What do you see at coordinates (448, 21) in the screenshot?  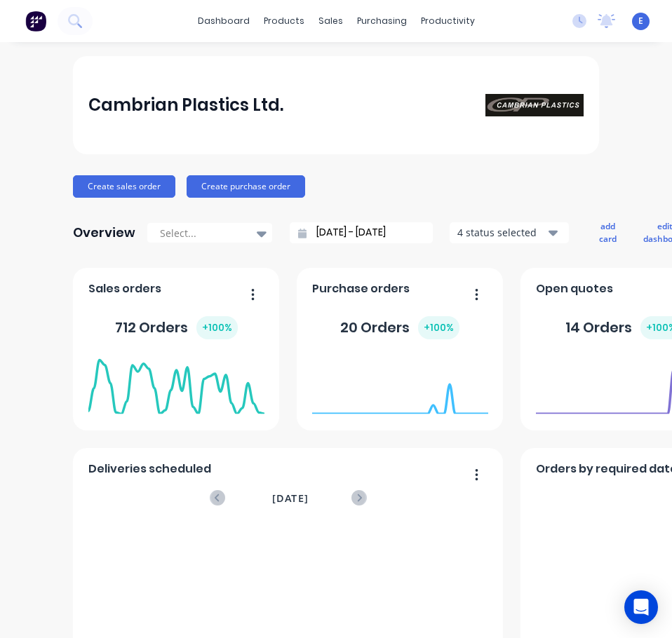 I see `div: productivity` at bounding box center [448, 21].